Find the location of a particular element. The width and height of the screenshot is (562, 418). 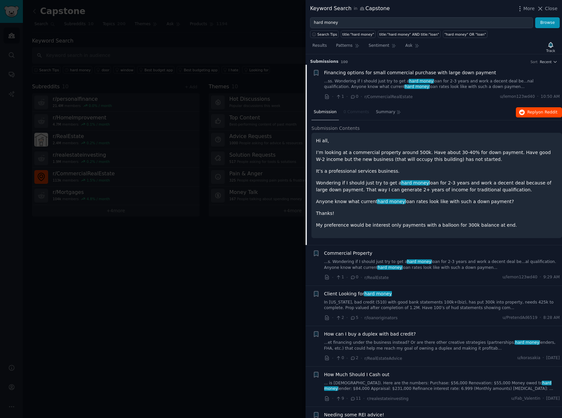

p: Hi all, is located at coordinates (437, 141).